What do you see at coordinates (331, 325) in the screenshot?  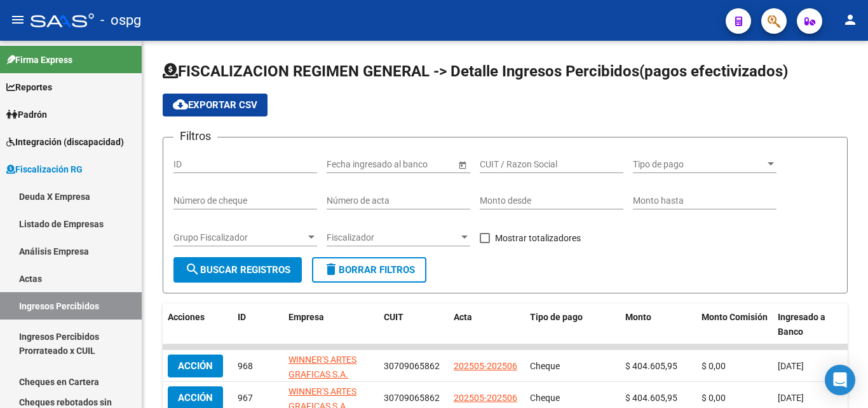 I see `datatable-header-cell: Empresa` at bounding box center [331, 325].